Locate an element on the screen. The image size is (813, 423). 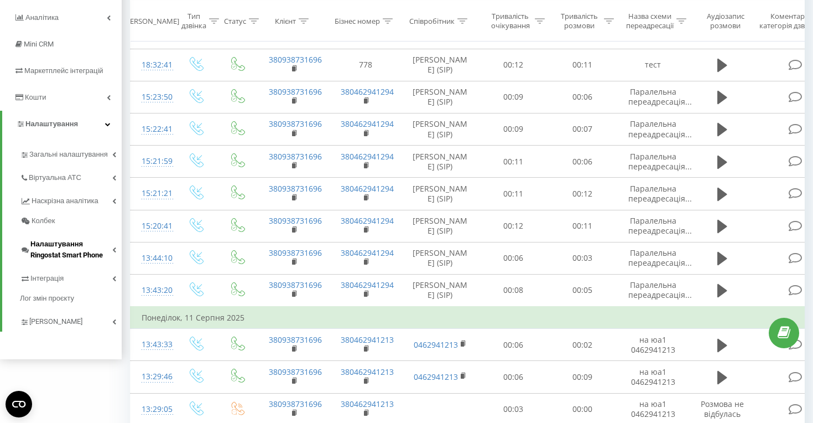
div: 15:20:41 is located at coordinates (153, 226).